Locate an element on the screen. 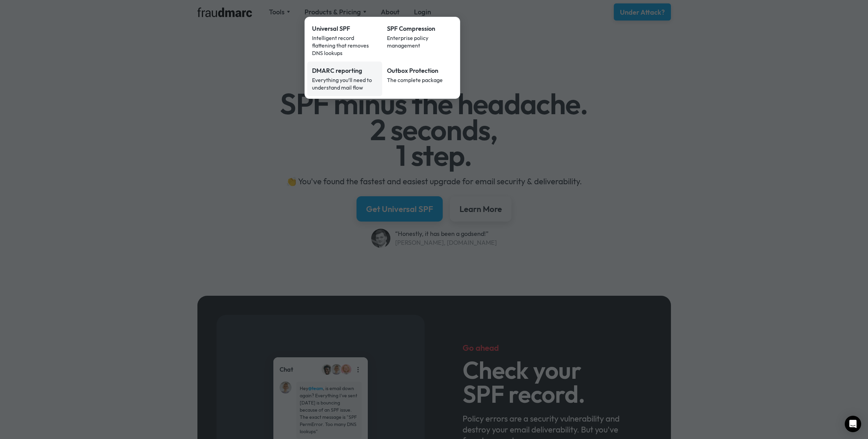 This screenshot has height=439, width=868. div: Outbox Protection is located at coordinates (420, 71).